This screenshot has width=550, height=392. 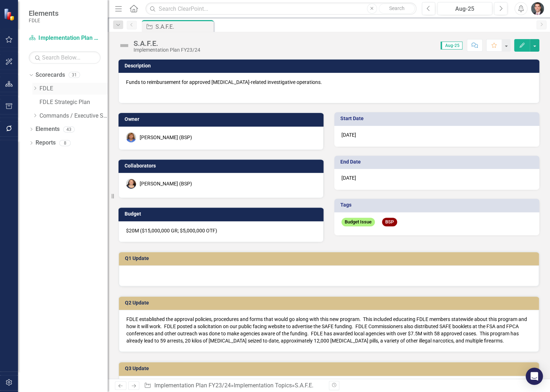 What do you see at coordinates (73, 116) in the screenshot?
I see `a: Commands / Executive Support Branch` at bounding box center [73, 116].